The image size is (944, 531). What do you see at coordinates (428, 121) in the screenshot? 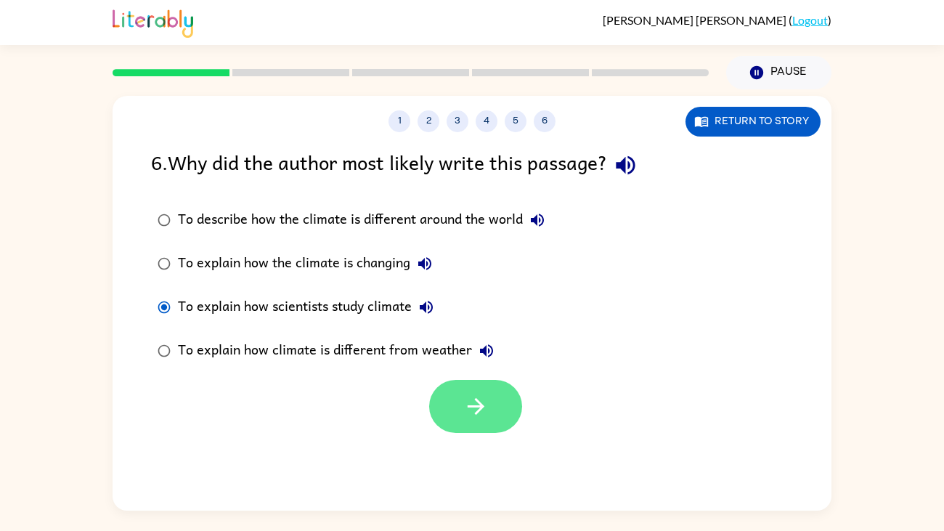
I see `button: 2` at bounding box center [428, 121].